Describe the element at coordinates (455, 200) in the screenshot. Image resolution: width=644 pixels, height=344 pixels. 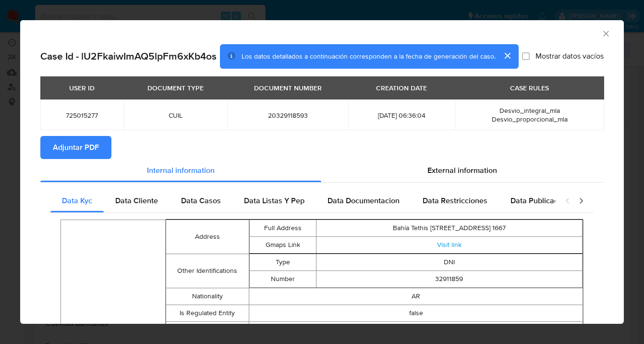
I see `span: Data Restricciones` at that location.